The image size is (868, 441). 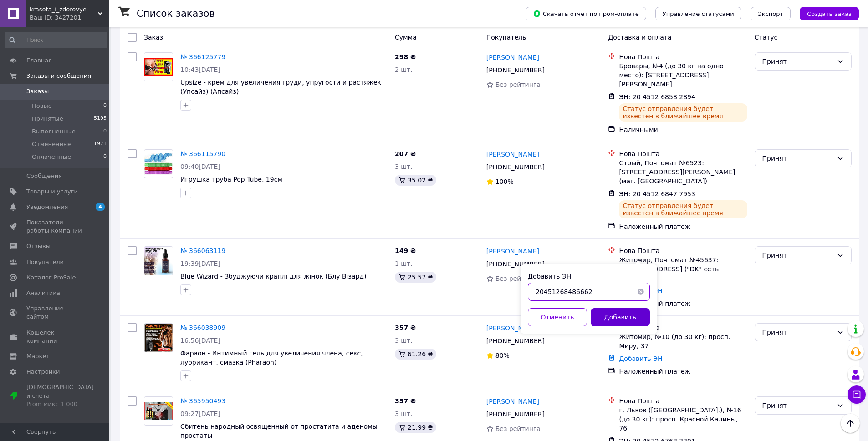 What do you see at coordinates (48, 119) in the screenshot?
I see `span: Принятые` at bounding box center [48, 119].